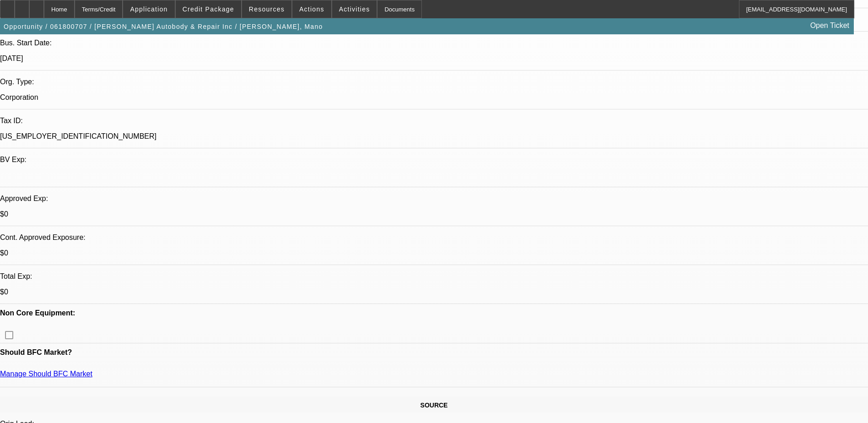 The height and width of the screenshot is (423, 868). I want to click on button: Application, so click(149, 9).